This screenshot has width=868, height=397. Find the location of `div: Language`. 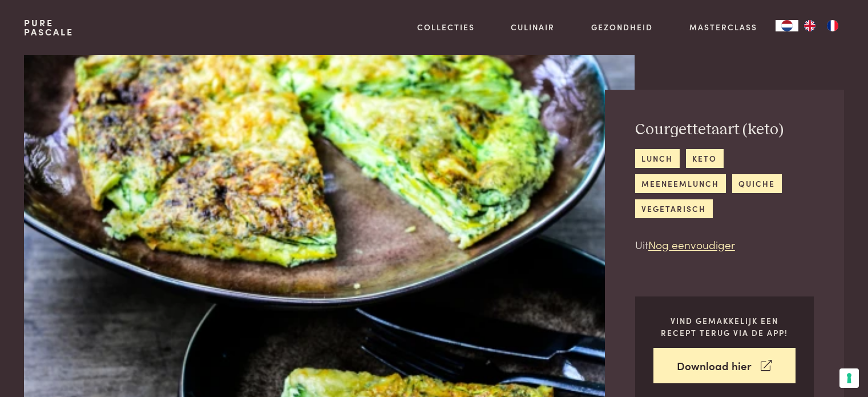

div: Language is located at coordinates (788, 25).